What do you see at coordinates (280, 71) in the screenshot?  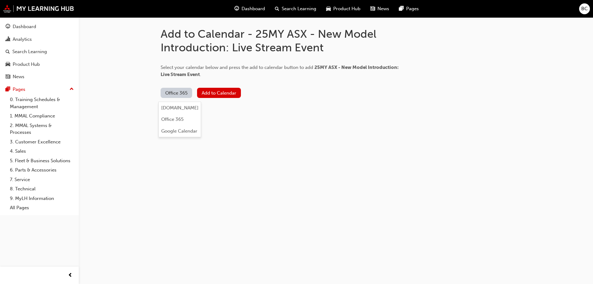 I see `span: Select your calendar below and press the add to calendar button to add .` at bounding box center [280, 71].